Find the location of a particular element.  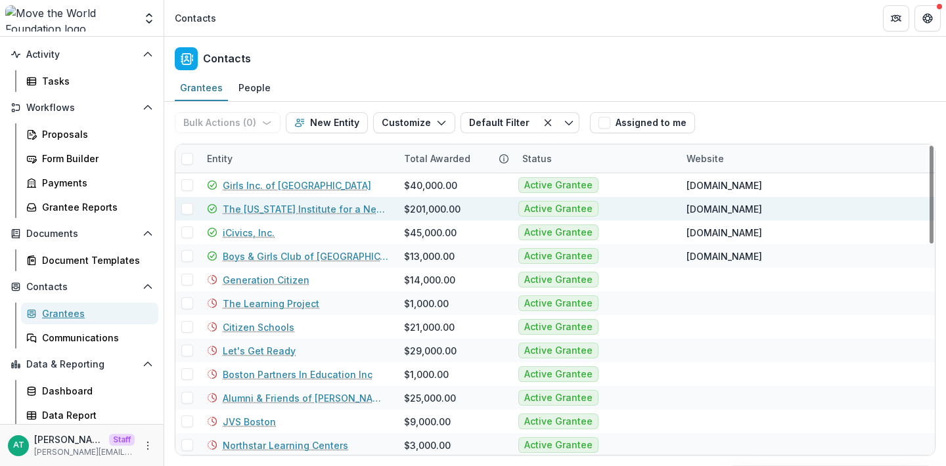

a: Grantee Reports is located at coordinates (89, 207).